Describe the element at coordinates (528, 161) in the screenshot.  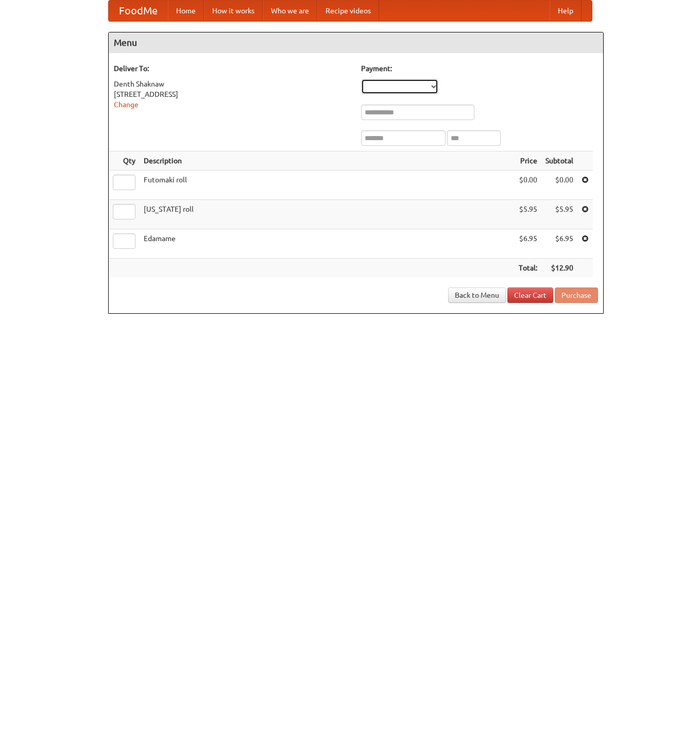
I see `th: Price` at that location.